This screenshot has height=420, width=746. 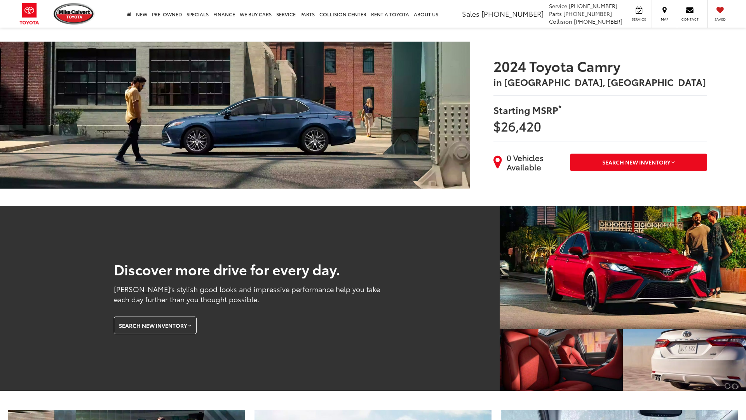 I want to click on span: Map, so click(x=664, y=19).